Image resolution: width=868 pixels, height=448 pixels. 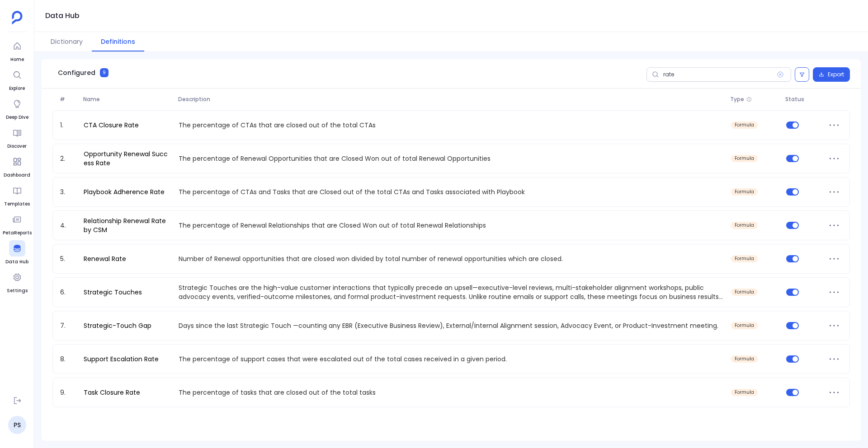 I want to click on a: Strategic-Touch Gap, so click(x=118, y=326).